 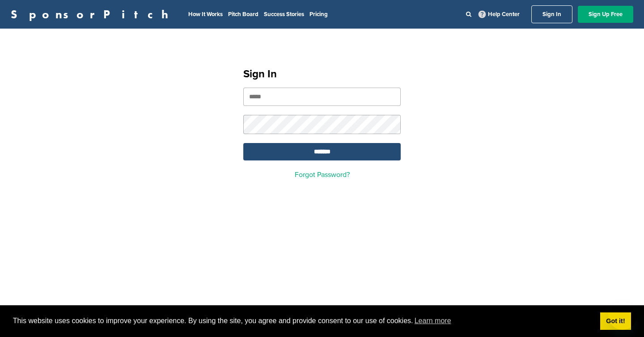 I want to click on a: Pitch Board, so click(x=243, y=14).